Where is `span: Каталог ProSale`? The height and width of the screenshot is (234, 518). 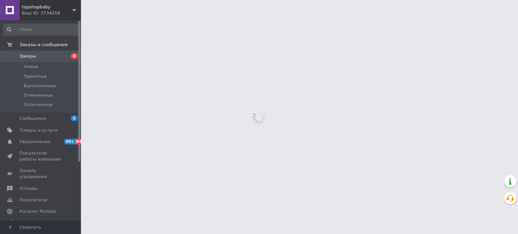
span: Каталог ProSale is located at coordinates (38, 212).